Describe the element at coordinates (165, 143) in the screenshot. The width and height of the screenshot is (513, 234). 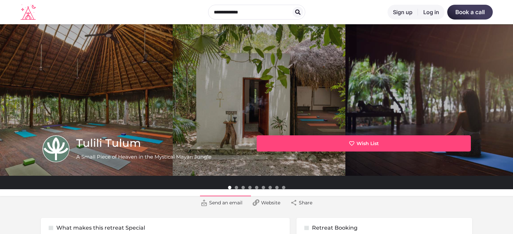
I see `h1: Tulili Tulum` at that location.